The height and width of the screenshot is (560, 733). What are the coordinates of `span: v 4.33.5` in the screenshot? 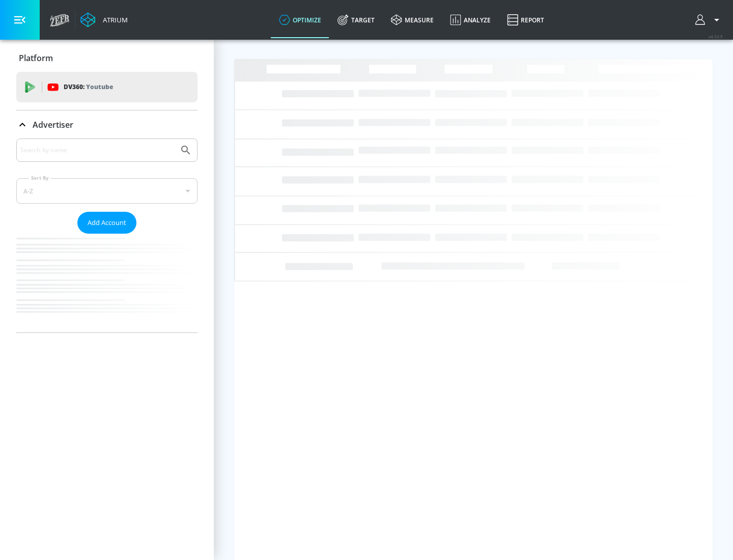 It's located at (716, 36).